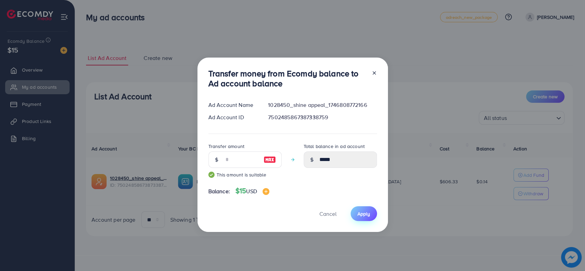  I want to click on small: This amount is suitable, so click(245, 175).